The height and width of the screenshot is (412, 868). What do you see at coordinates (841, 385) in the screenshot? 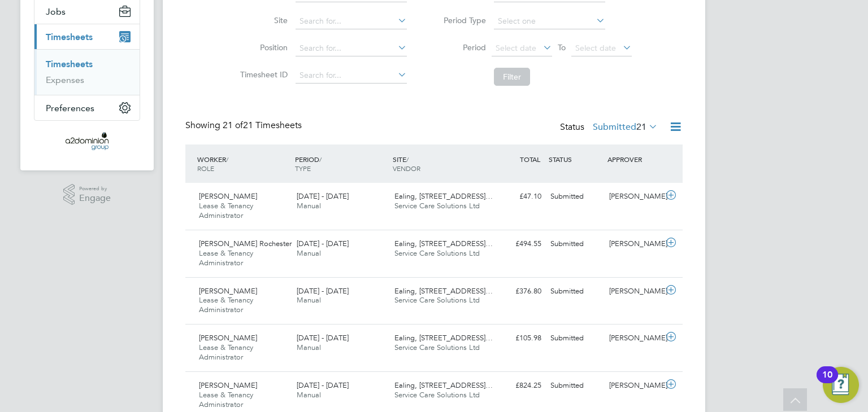
I see `button: Open Resource Center, 10 new notifications` at bounding box center [841, 385].